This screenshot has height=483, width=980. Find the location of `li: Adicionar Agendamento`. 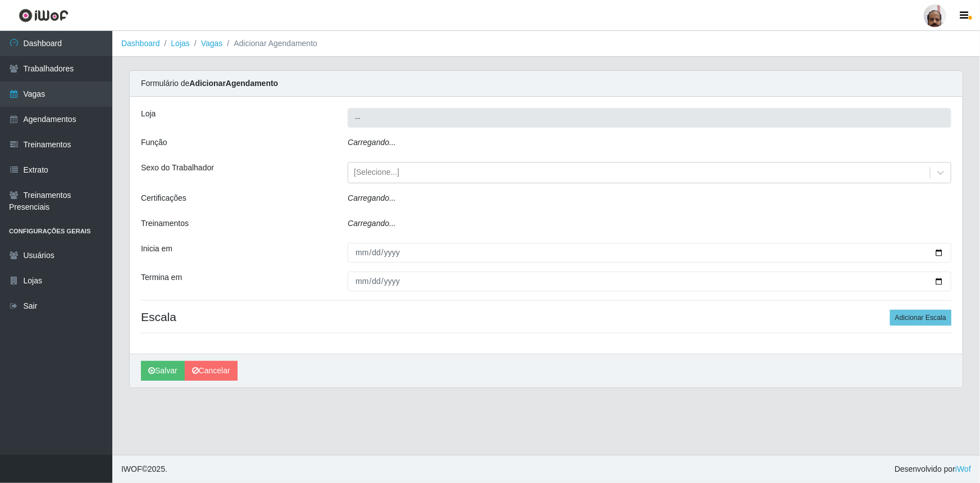

li: Adicionar Agendamento is located at coordinates (270, 44).